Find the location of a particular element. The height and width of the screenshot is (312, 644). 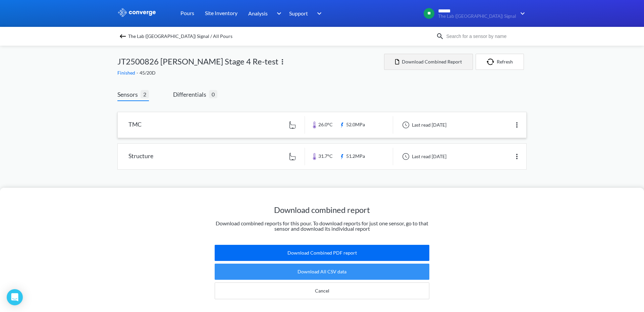

button: Download Combined PDF report is located at coordinates (322, 253).